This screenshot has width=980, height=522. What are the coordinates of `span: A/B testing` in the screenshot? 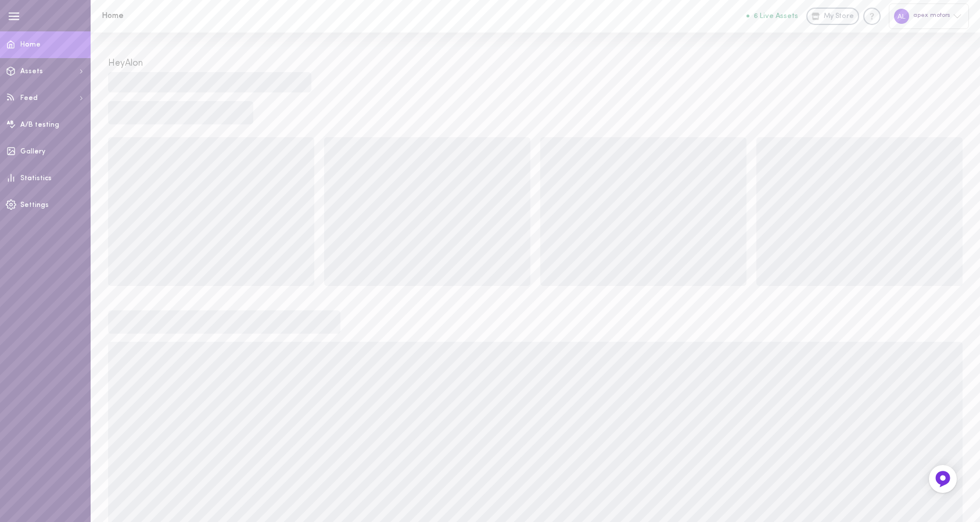 It's located at (39, 125).